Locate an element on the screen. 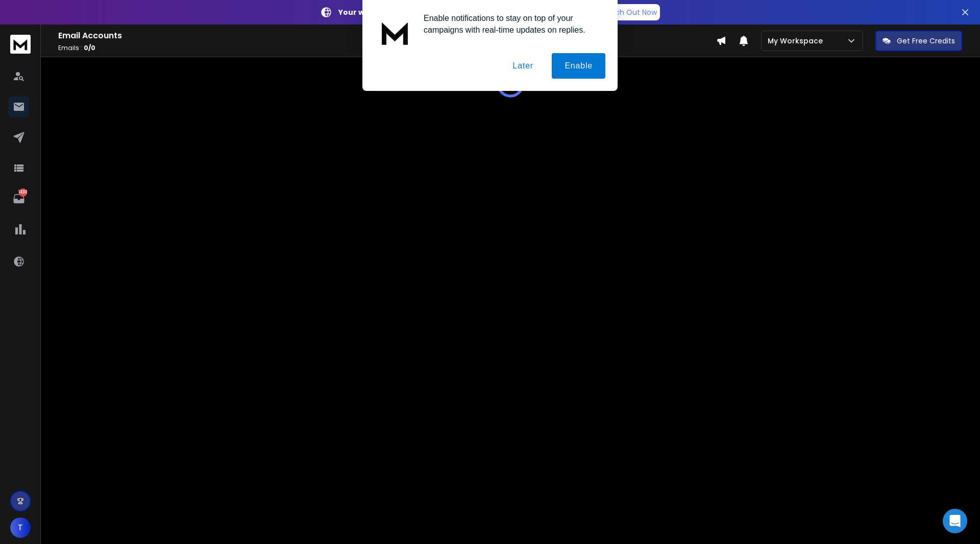 Image resolution: width=980 pixels, height=544 pixels. p: 1430 is located at coordinates (23, 192).